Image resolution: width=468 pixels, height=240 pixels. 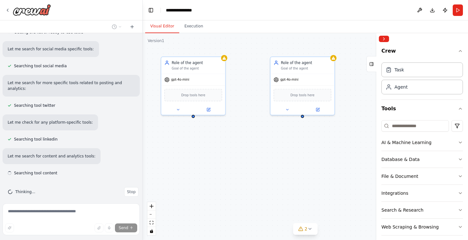 What do you see at coordinates (422, 52) in the screenshot?
I see `button: Crew` at bounding box center [422, 52].